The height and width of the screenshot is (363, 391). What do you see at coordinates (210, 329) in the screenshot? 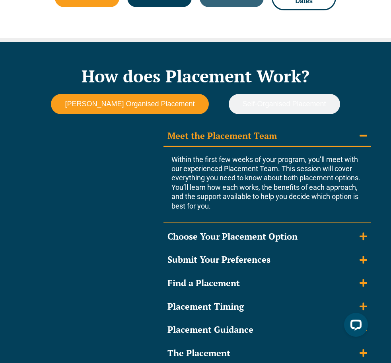
I see `div: Placement Guidance` at bounding box center [210, 329].